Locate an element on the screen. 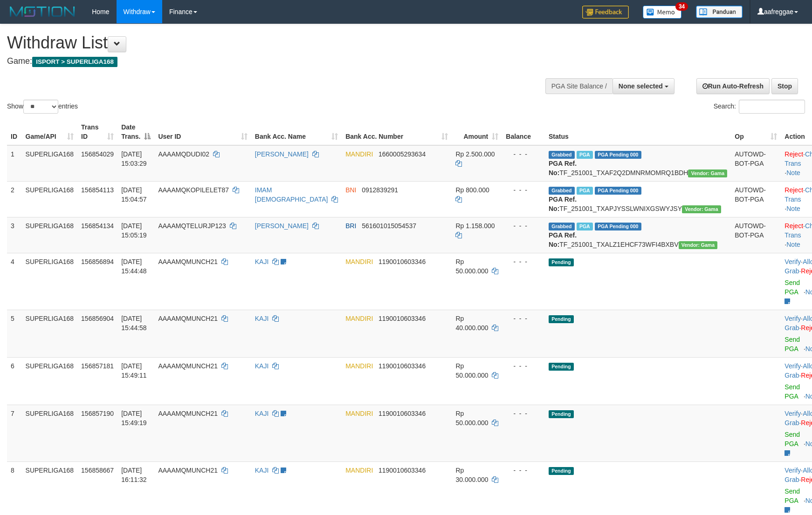 This screenshot has height=515, width=812. span: 156857190 is located at coordinates (97, 414).